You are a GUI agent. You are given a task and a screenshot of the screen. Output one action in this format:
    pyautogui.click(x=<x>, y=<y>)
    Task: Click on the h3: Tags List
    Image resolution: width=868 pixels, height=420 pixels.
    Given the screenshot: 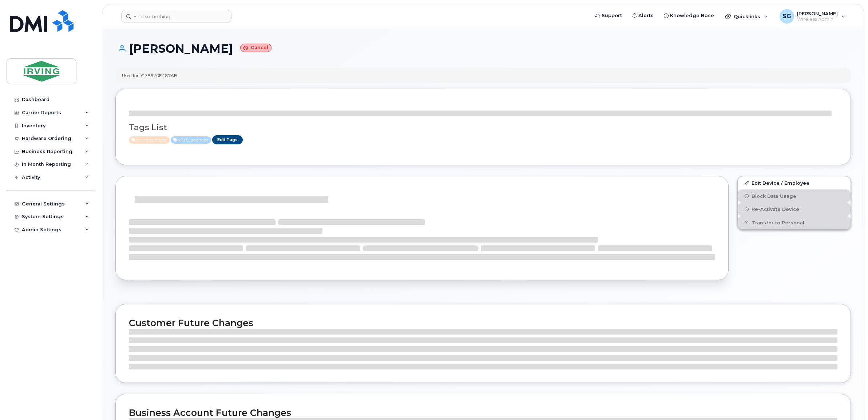 What is the action you would take?
    pyautogui.click(x=483, y=127)
    